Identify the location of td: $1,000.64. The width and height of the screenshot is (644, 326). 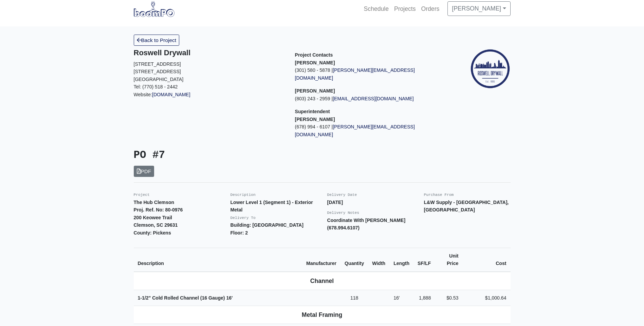
(486, 298).